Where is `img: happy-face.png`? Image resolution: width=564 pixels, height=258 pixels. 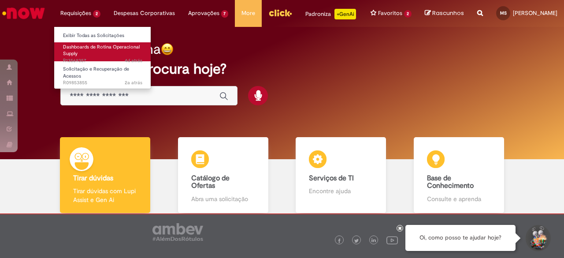
img: happy-face.png is located at coordinates (167, 49).